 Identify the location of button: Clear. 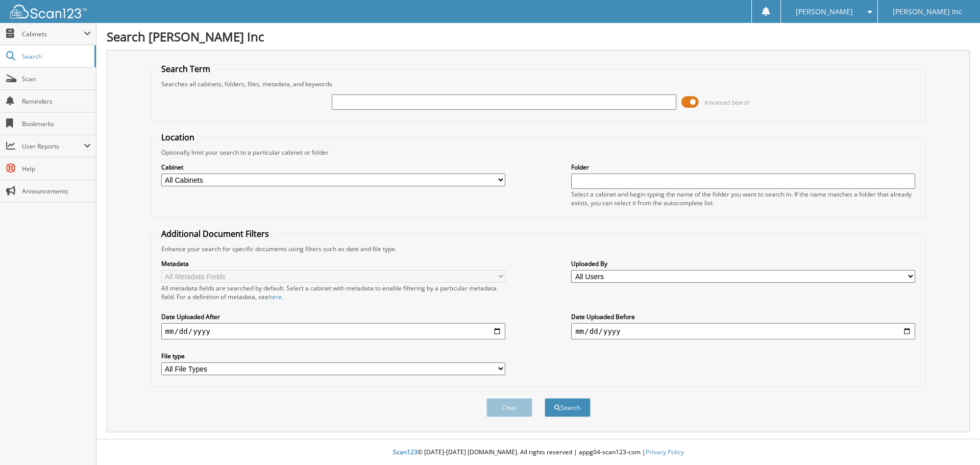
(509, 407).